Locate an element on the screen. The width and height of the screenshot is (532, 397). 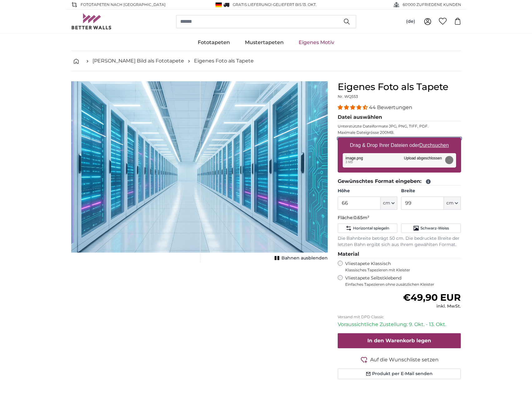
button: (de) is located at coordinates (411, 21).